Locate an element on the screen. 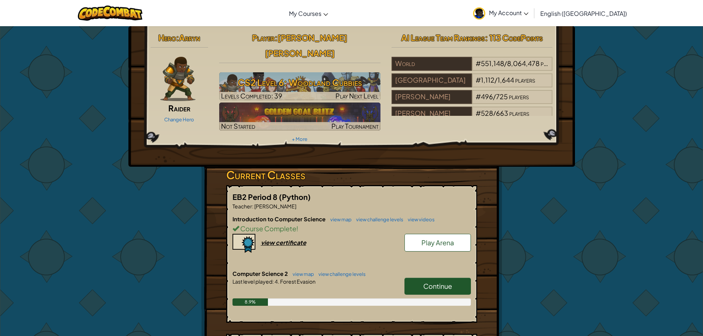 The height and width of the screenshot is (336, 703). span: AI League Team Rankings is located at coordinates (443, 38).